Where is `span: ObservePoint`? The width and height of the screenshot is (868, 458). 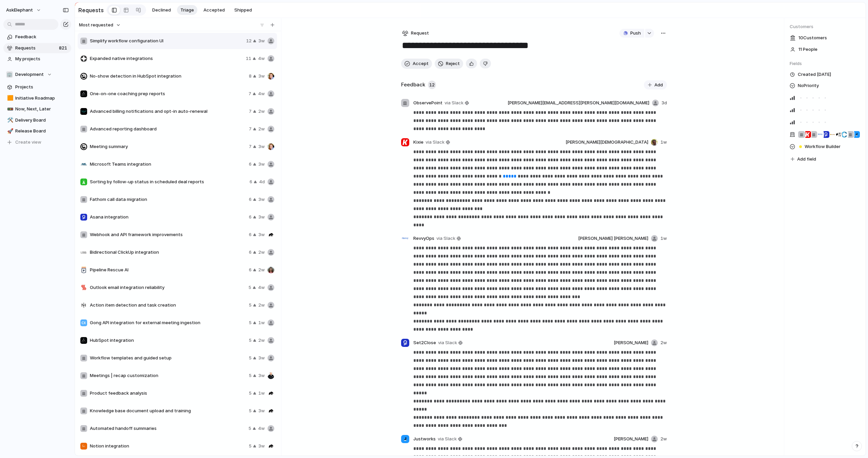
span: ObservePoint is located at coordinates (427, 103).